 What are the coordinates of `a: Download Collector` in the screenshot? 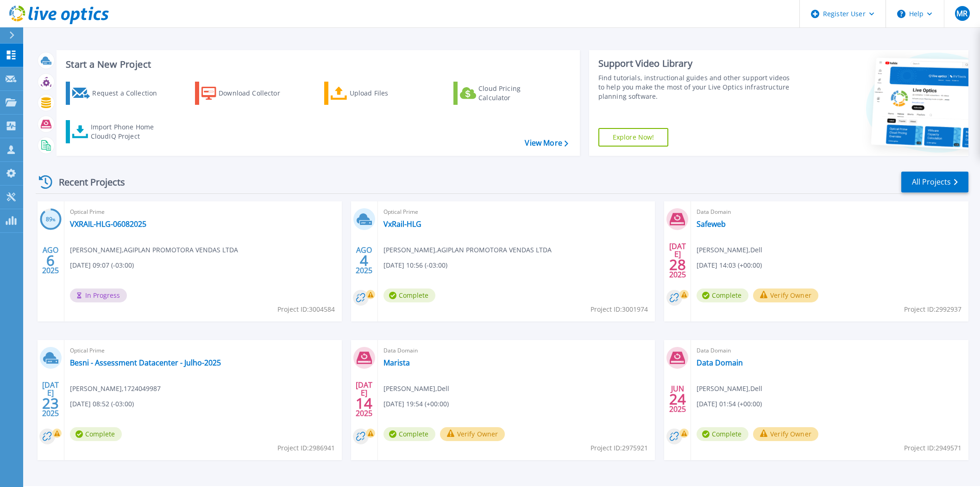 It's located at (246, 93).